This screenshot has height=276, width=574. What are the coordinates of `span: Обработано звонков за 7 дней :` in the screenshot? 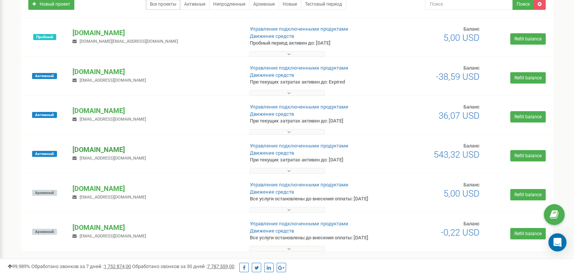 It's located at (81, 266).